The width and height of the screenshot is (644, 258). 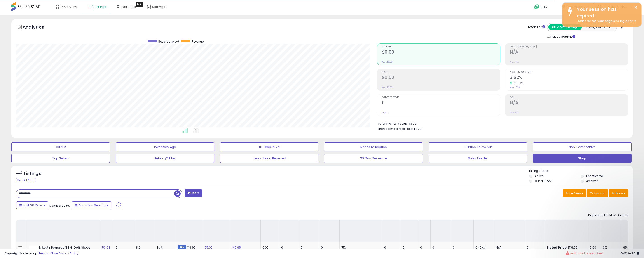 What do you see at coordinates (581, 171) in the screenshot?
I see `p: Listing States:` at bounding box center [581, 171].